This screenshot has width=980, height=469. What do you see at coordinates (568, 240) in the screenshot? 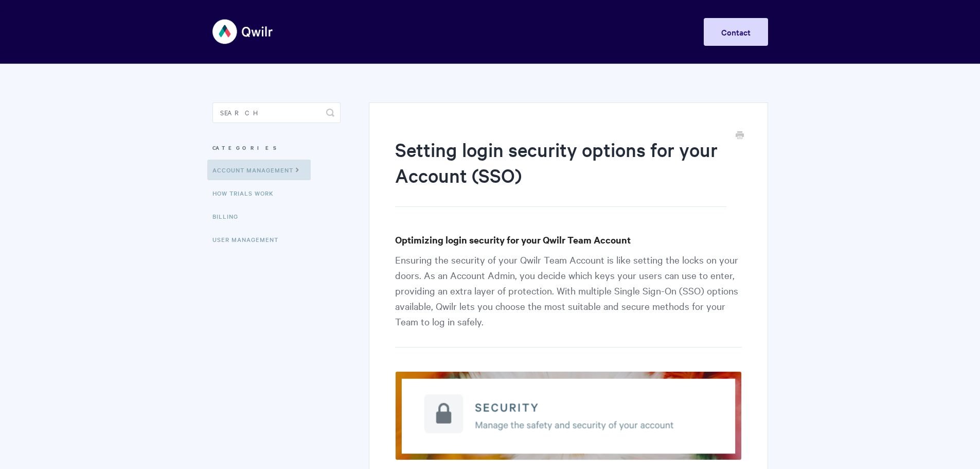
I see `h3: Optimizing login security for your Qwilr Team Account` at bounding box center [568, 240].